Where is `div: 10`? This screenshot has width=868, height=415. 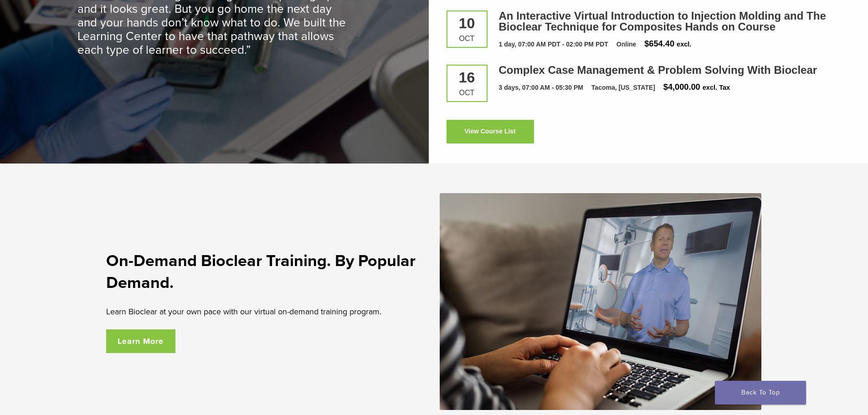
div: 10 is located at coordinates (467, 23).